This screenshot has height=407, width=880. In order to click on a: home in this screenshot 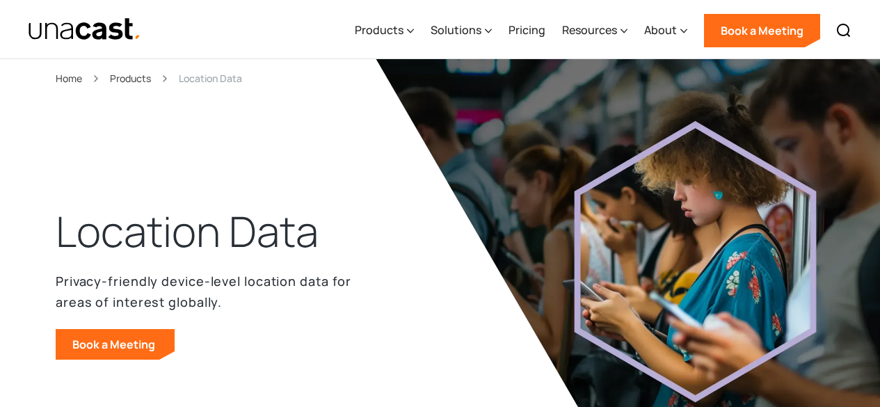, I will do `click(84, 29)`.